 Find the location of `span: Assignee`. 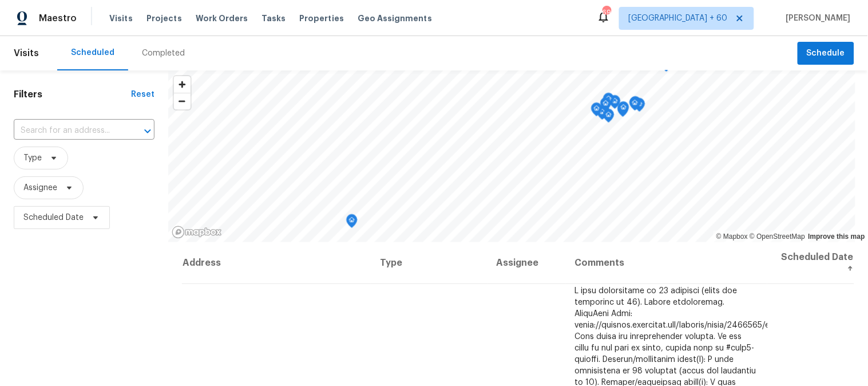

span: Assignee is located at coordinates (40, 188).